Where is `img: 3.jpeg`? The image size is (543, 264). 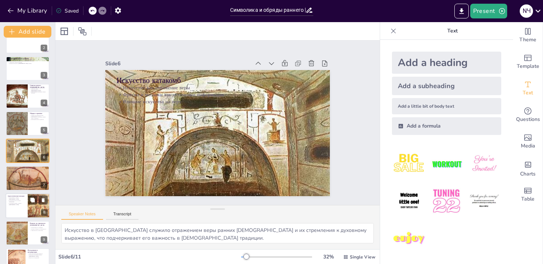 img: 3.jpeg is located at coordinates (484, 164).